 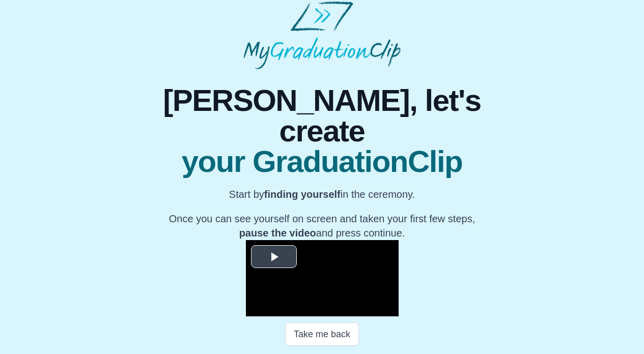 What do you see at coordinates (321, 334) in the screenshot?
I see `button: Take me back` at bounding box center [321, 334].